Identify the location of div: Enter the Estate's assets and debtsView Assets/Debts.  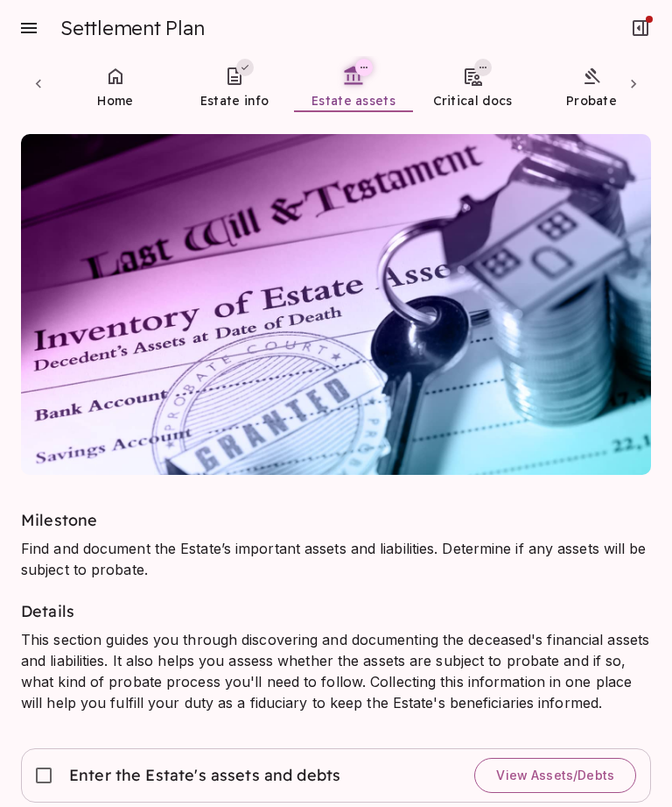
(336, 775).